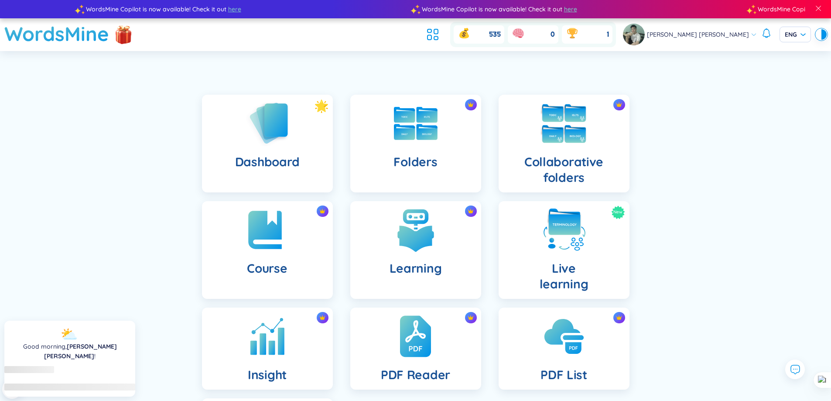  I want to click on h4: PDF List, so click(563, 375).